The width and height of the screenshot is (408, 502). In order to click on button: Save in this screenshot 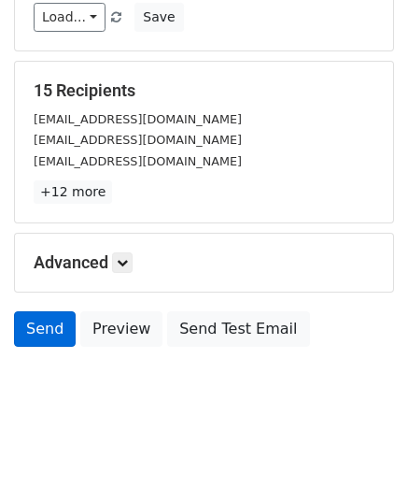, I will do `click(159, 17)`.